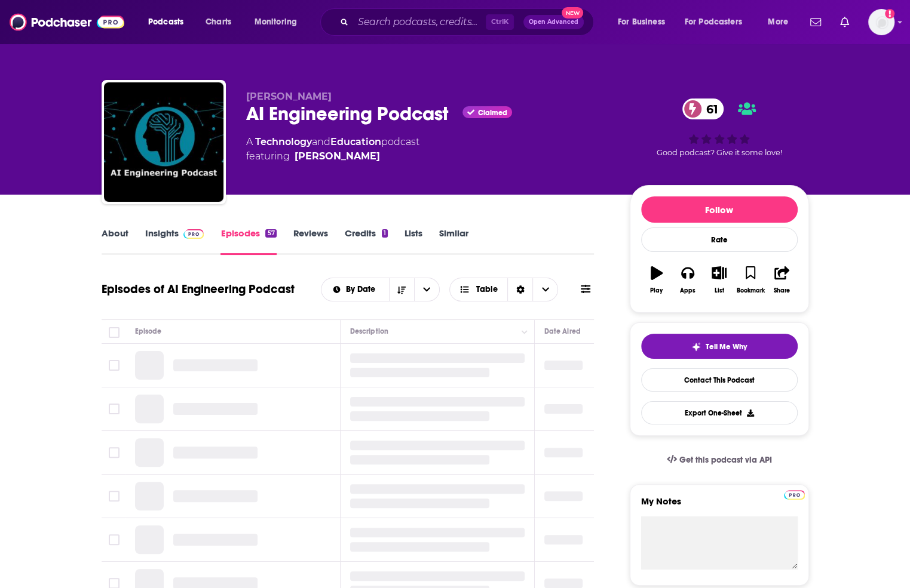 This screenshot has width=910, height=588. Describe the element at coordinates (337, 157) in the screenshot. I see `a: Tobias Macey` at that location.